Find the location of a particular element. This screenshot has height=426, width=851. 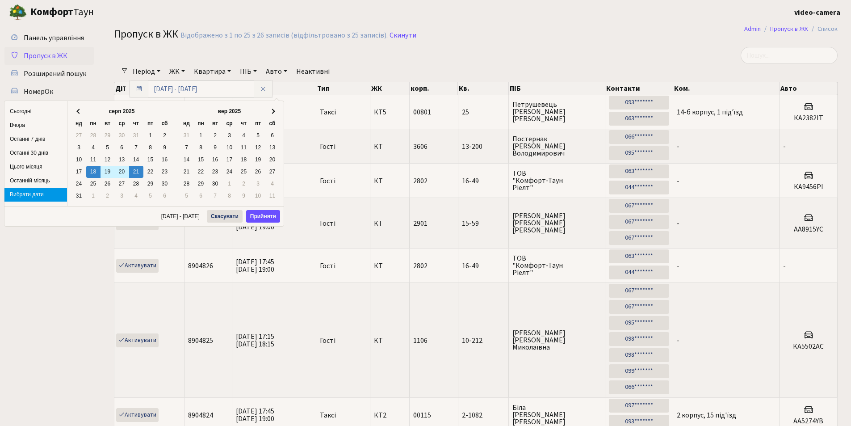

li: Список is located at coordinates (823, 29).